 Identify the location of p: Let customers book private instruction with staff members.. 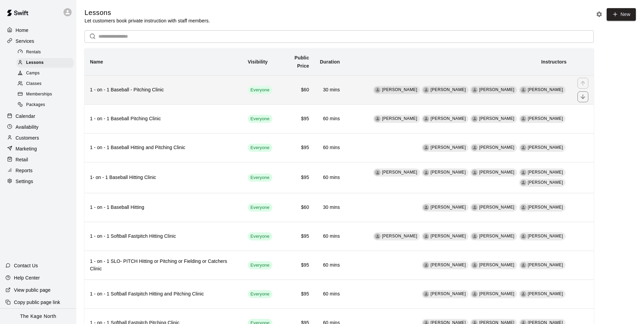
(147, 21).